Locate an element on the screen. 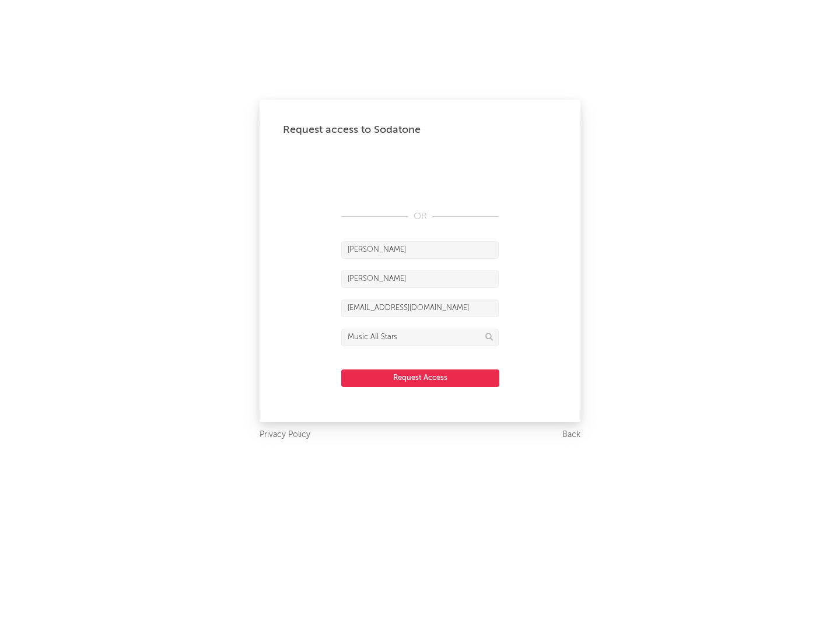 The height and width of the screenshot is (641, 840). input: First Name is located at coordinates (420, 250).